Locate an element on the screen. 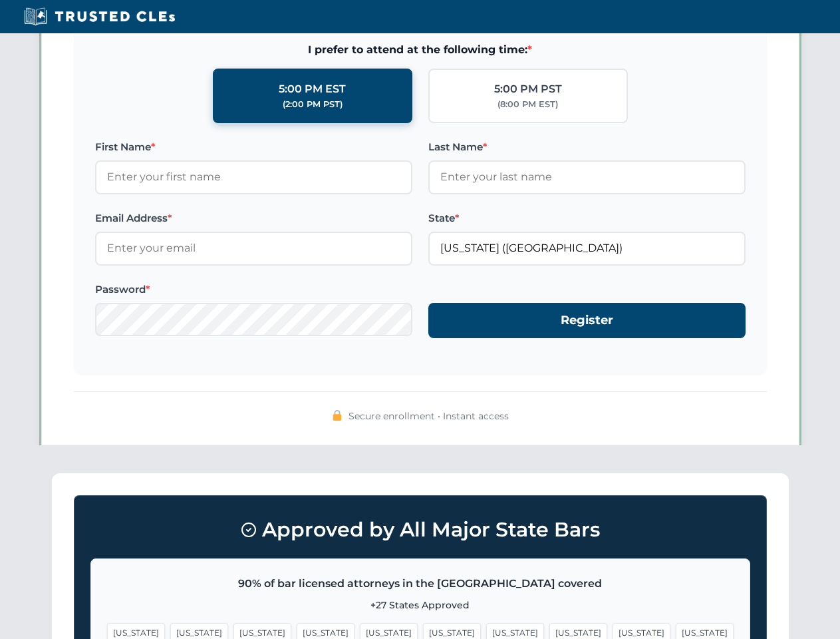 This screenshot has width=840, height=639. div: 5:00 PM PST is located at coordinates (528, 89).